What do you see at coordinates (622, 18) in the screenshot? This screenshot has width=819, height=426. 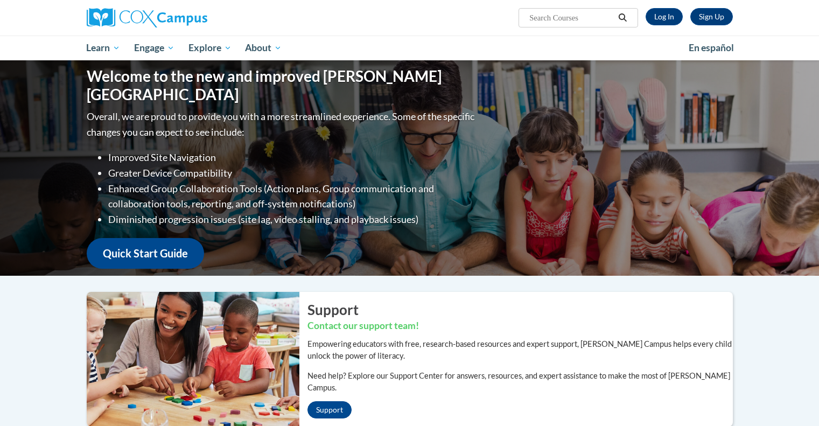 I see `button: Search` at bounding box center [622, 18].